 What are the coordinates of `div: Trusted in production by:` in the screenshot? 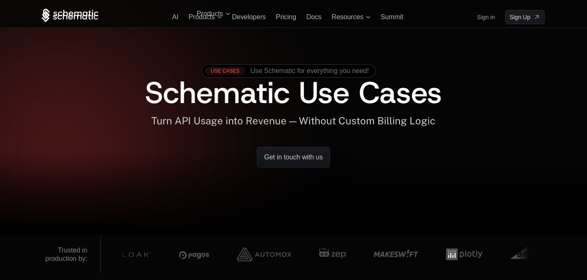 It's located at (66, 255).